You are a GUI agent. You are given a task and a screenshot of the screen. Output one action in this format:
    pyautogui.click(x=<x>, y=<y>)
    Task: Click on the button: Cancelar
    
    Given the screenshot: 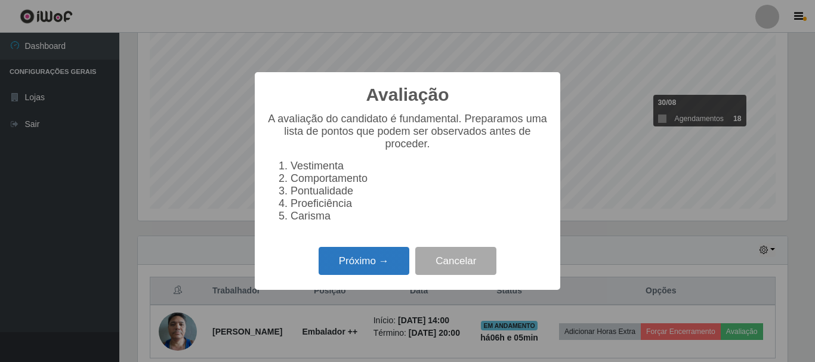 What is the action you would take?
    pyautogui.click(x=456, y=261)
    